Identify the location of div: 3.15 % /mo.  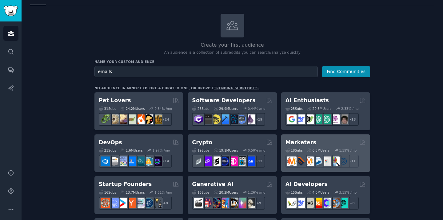
(347, 193).